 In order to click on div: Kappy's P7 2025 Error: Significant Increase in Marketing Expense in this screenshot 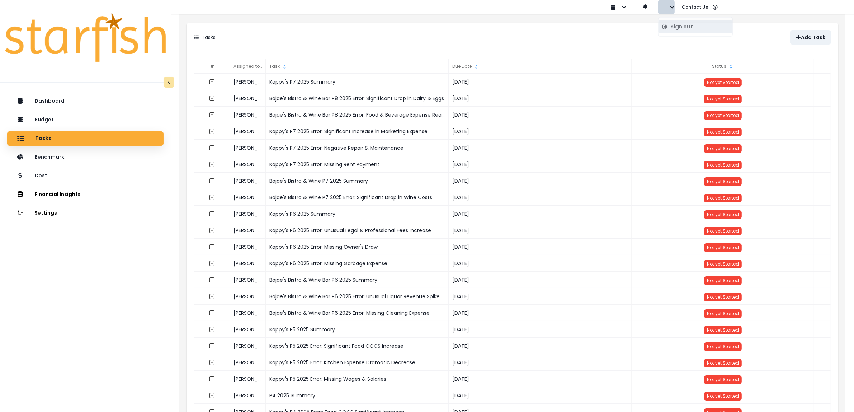, I will do `click(357, 131)`.